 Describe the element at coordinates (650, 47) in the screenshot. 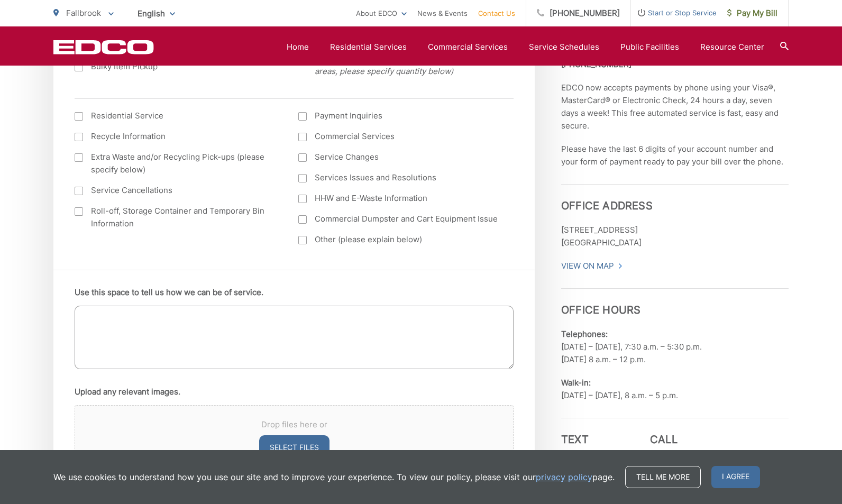

I see `a: Public Facilities` at that location.